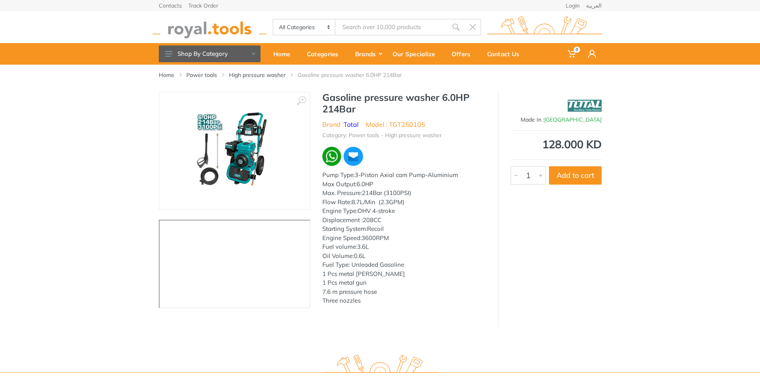  I want to click on a: Contact Us, so click(506, 54).